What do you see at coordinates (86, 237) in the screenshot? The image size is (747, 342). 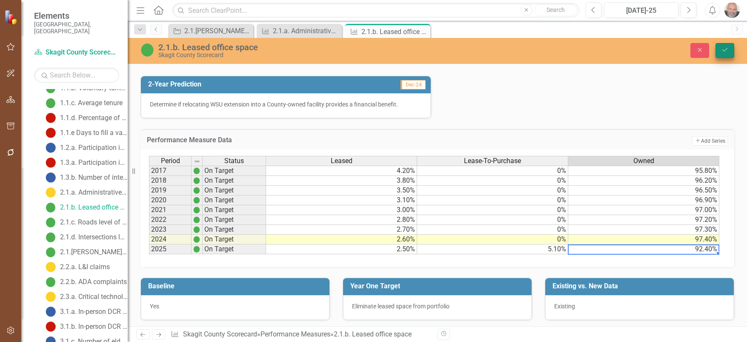 I see `a: 2.1.d. Intersections level of service` at bounding box center [86, 237].